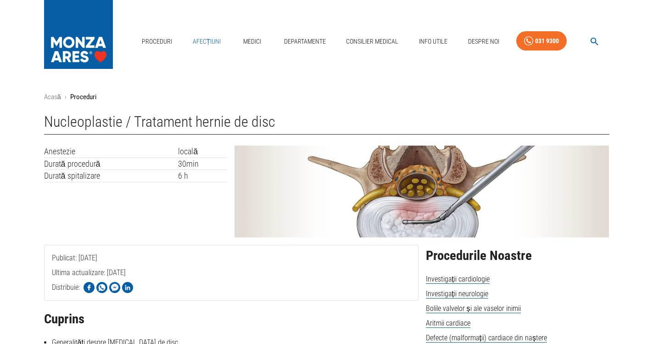 This screenshot has height=344, width=653. What do you see at coordinates (433, 41) in the screenshot?
I see `a: Info Utile` at bounding box center [433, 41].